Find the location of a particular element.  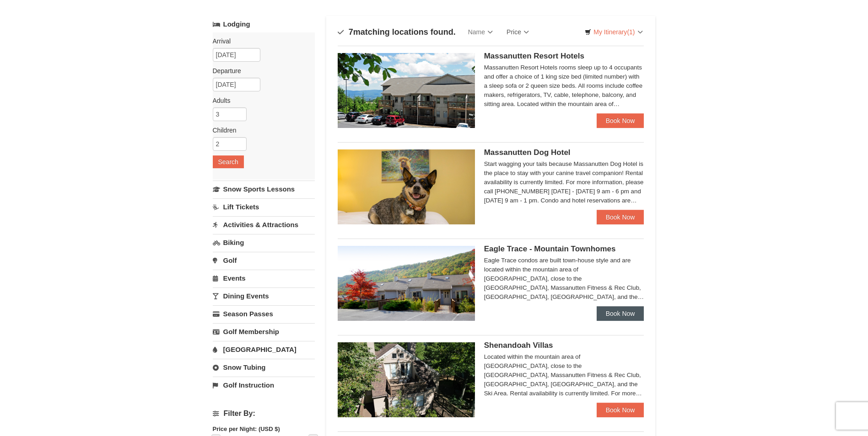

a: Biking is located at coordinates (263, 242).